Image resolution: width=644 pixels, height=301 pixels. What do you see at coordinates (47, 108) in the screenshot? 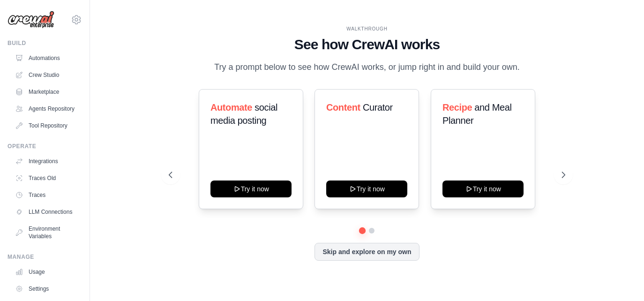
I see `a: Agents Repository` at bounding box center [47, 108].